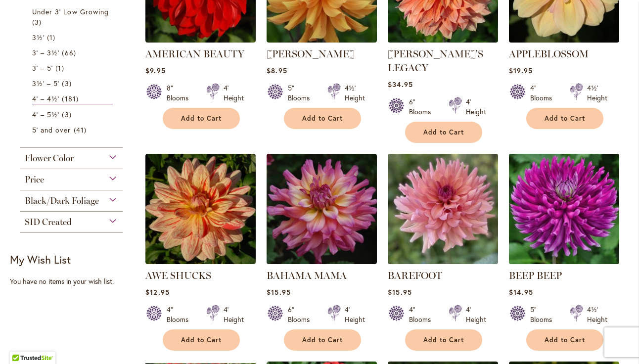  Describe the element at coordinates (277, 70) in the screenshot. I see `span: $8.95` at that location.